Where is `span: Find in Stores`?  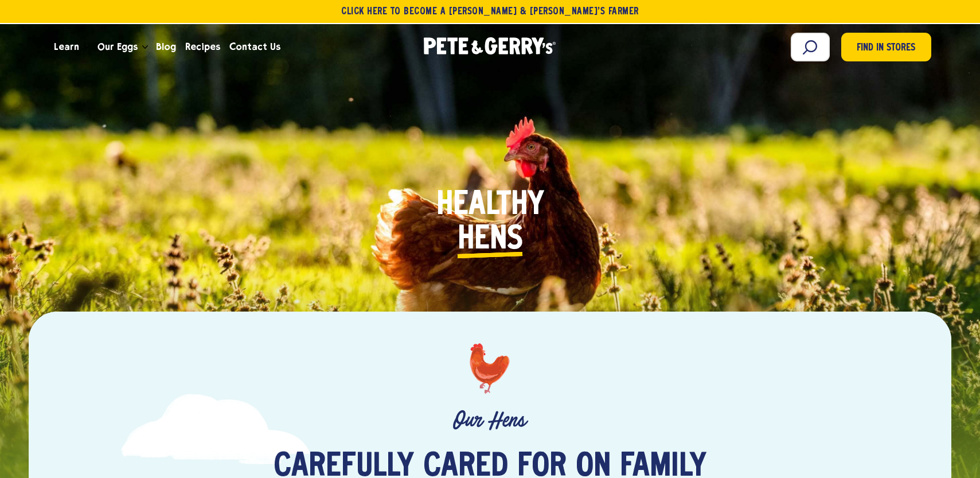 span: Find in Stores is located at coordinates (885, 48).